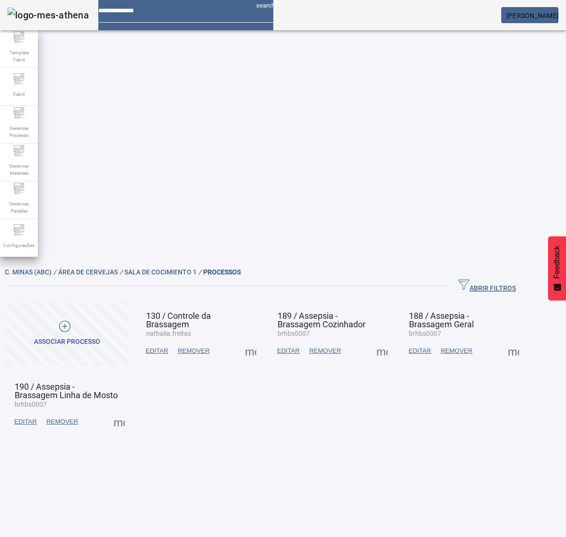  I want to click on img: logo-mes-athena, so click(48, 15).